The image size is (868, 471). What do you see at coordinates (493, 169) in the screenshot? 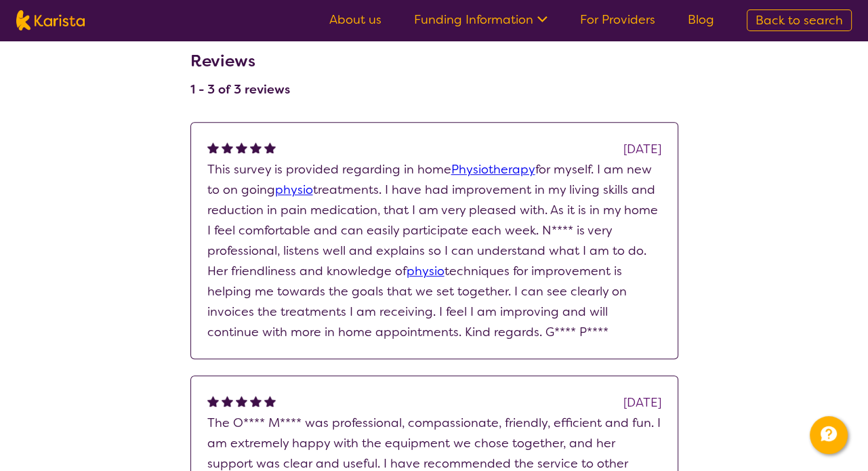
I see `a: Physiotherapy` at bounding box center [493, 169].